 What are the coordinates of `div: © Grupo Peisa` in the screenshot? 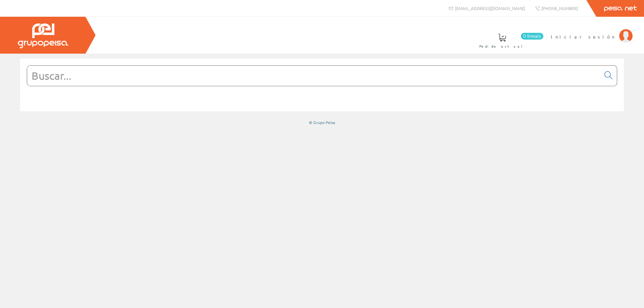 It's located at (322, 122).